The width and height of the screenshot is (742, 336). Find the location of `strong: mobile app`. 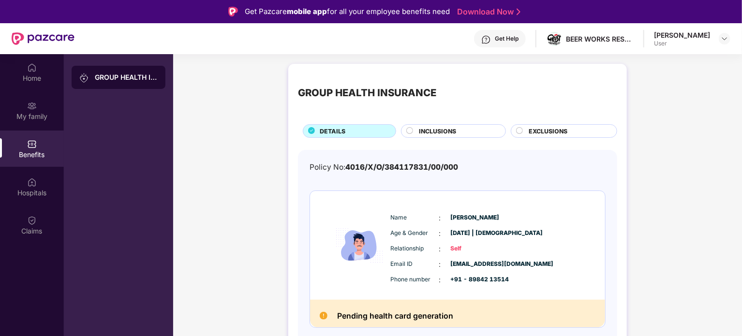

strong: mobile app is located at coordinates (307, 11).